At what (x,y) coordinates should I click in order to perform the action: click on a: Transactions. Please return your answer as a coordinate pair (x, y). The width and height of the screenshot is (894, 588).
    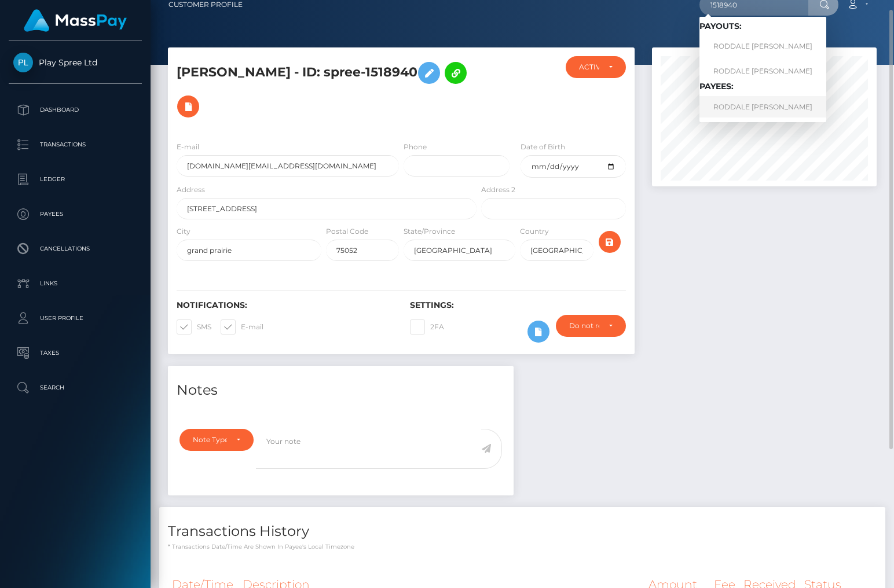
    Looking at the image, I should click on (76, 144).